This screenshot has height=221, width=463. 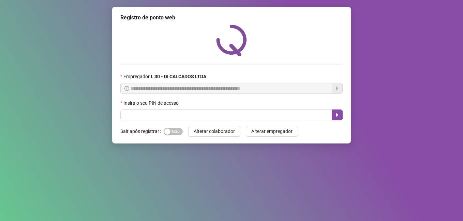 I want to click on button: Alterar colaborador, so click(x=214, y=131).